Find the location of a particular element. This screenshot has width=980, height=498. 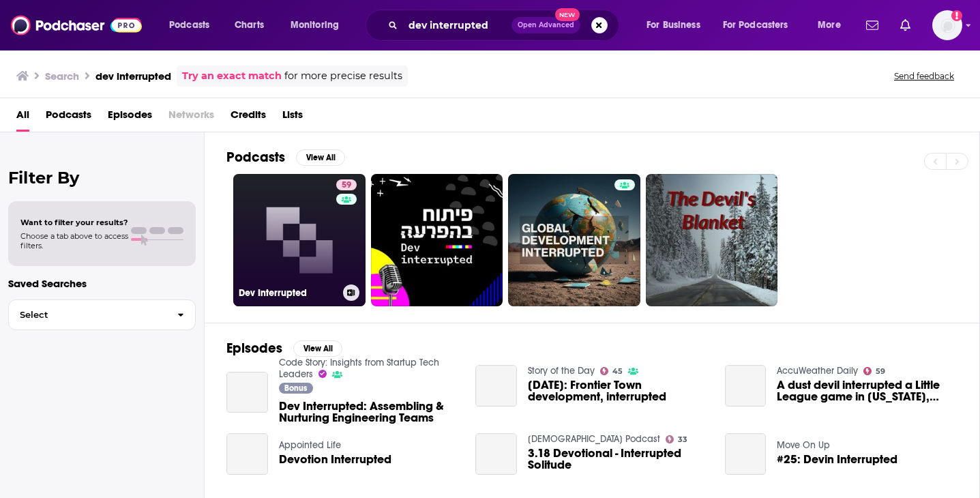

a: AccuWeather Daily is located at coordinates (817, 370).